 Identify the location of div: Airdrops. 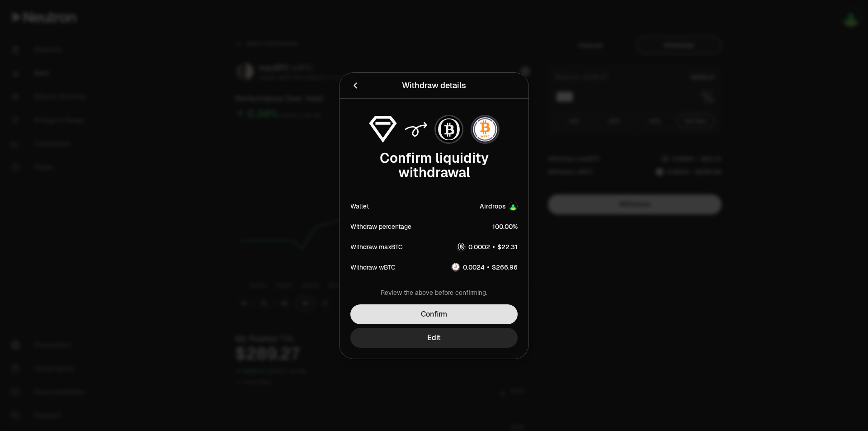
(493, 206).